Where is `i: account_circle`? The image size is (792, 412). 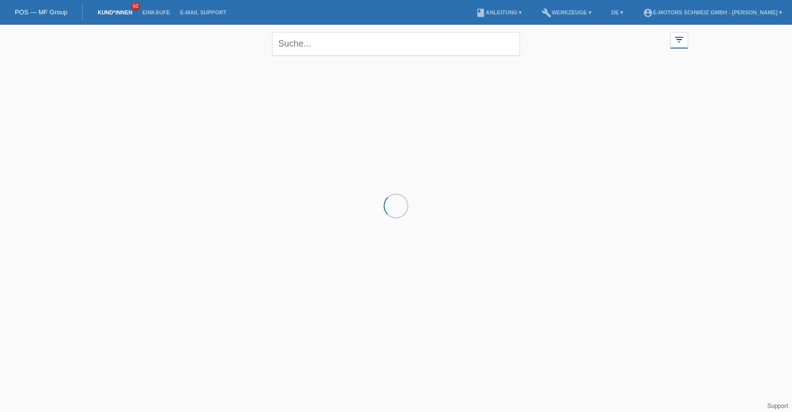
i: account_circle is located at coordinates (648, 13).